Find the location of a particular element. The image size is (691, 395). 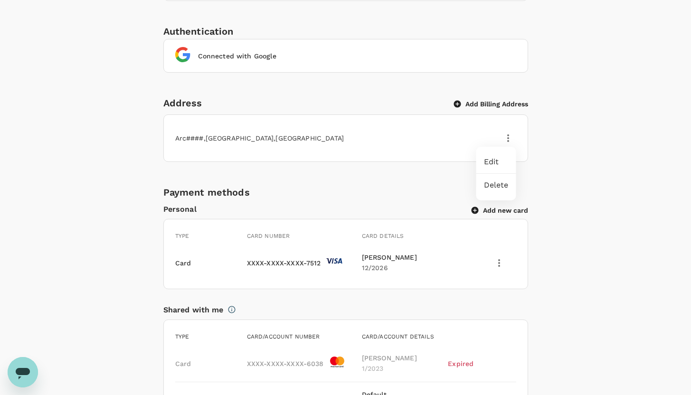

button: delete is located at coordinates (499, 263).